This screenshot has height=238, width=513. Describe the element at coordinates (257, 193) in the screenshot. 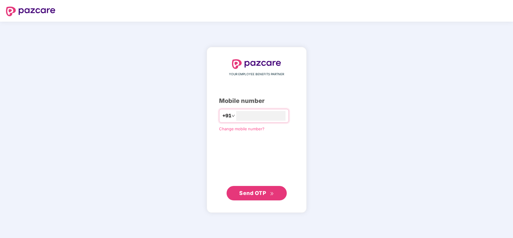

I see `button: Send OTPdouble-right` at that location.